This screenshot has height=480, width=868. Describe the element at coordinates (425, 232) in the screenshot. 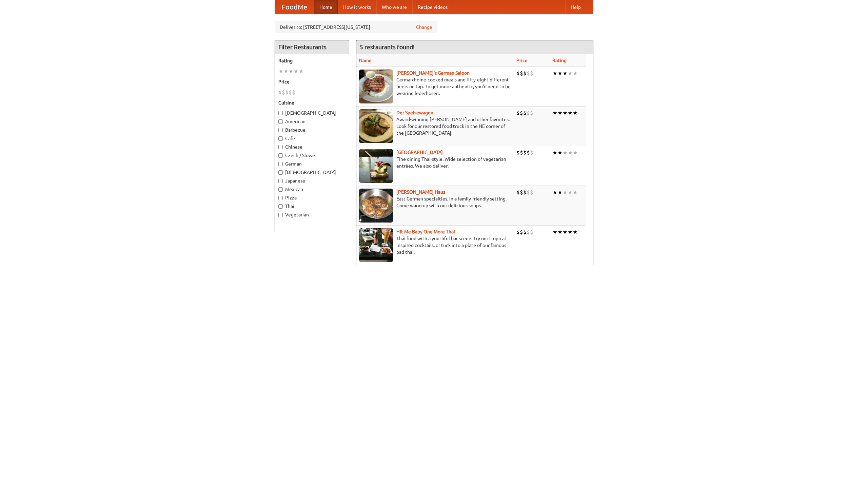

I see `b: Hit Me Baby One More Thai` at that location.